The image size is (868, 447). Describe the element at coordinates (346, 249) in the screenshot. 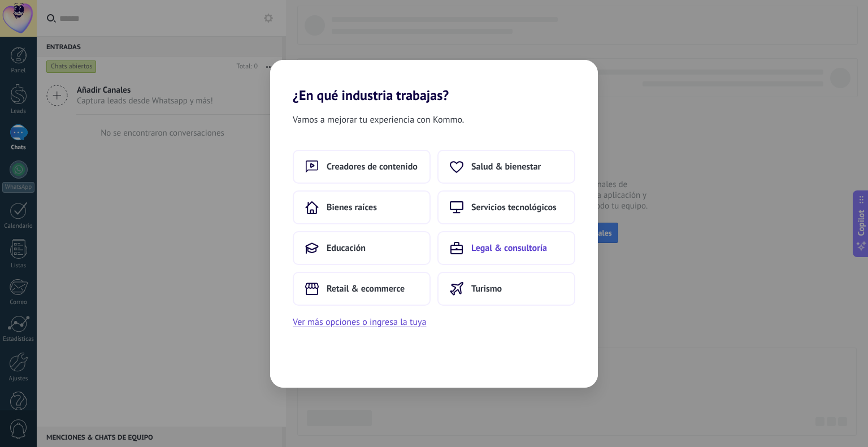

I see `span: Educación` at that location.